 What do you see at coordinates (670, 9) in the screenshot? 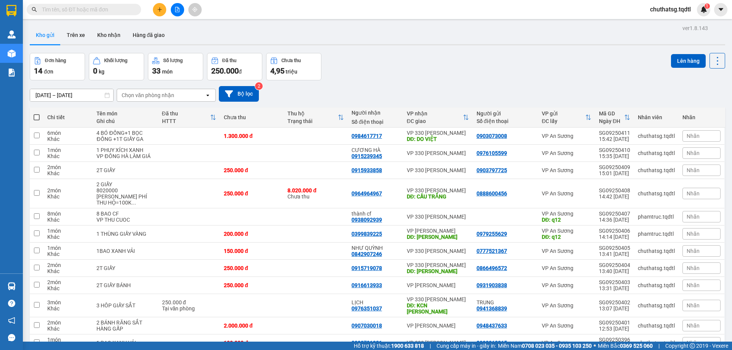
I see `span: chuthatsg.tqdtl` at bounding box center [670, 9].